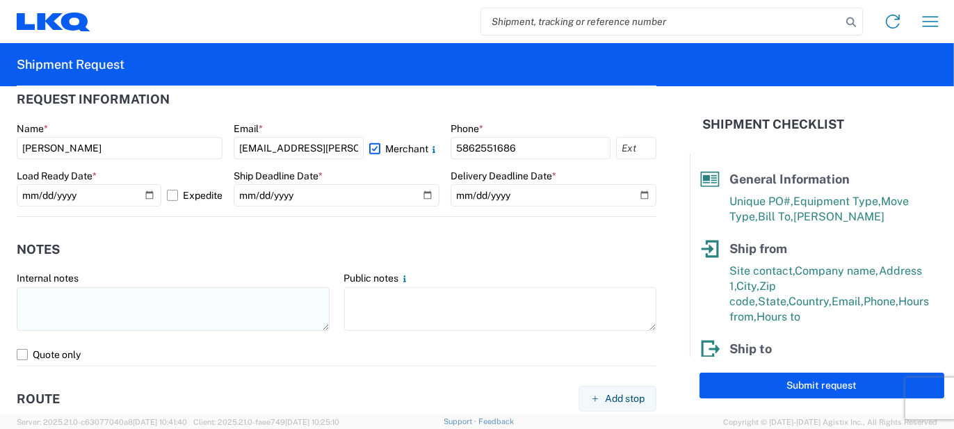  What do you see at coordinates (93, 99) in the screenshot?
I see `h2: Request Information` at bounding box center [93, 99].